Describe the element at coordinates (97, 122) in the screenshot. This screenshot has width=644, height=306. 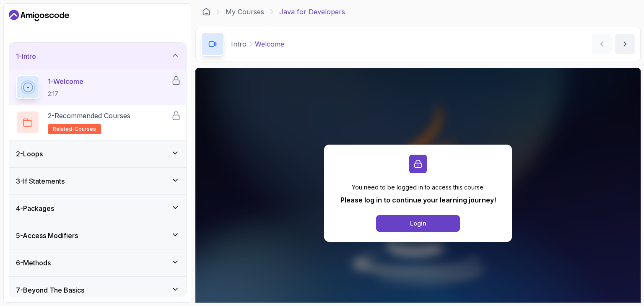
I see `button: 2-Recommended Coursesrelated-courses` at that location.